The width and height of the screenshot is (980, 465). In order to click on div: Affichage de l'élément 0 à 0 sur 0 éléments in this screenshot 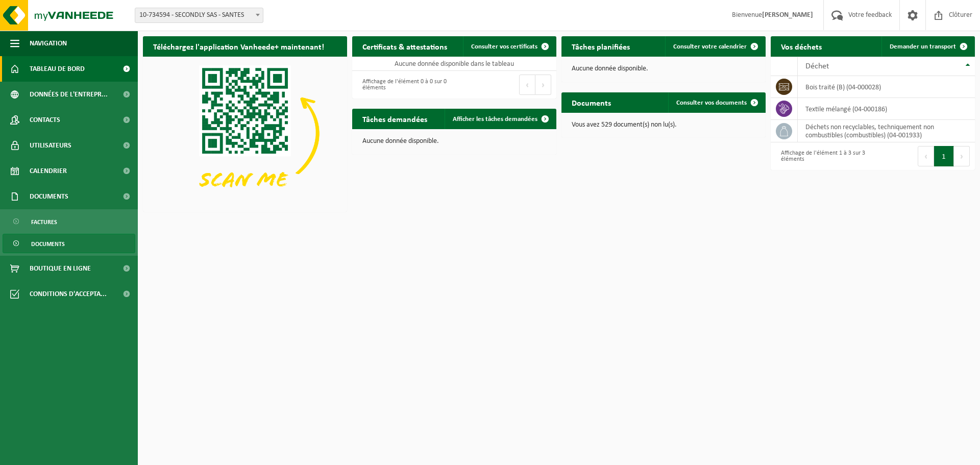, I will do `click(403, 84)`.